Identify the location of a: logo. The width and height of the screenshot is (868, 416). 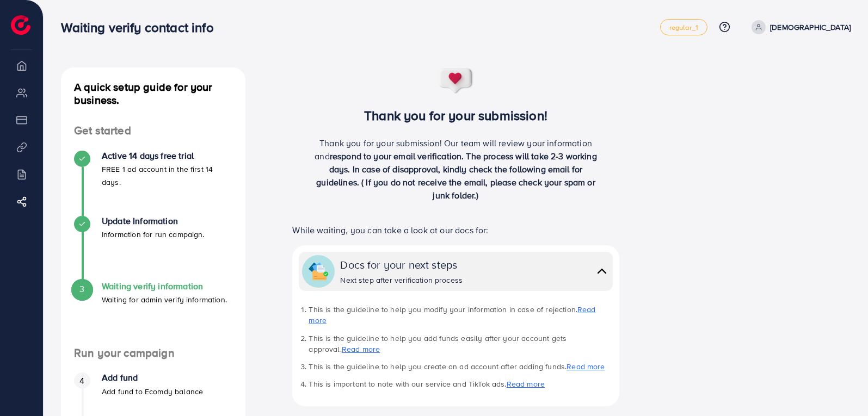
(20, 25).